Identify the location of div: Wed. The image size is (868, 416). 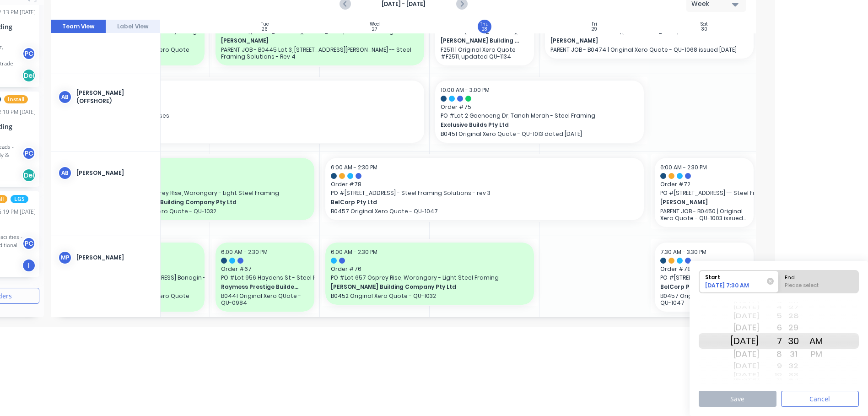
(374, 24).